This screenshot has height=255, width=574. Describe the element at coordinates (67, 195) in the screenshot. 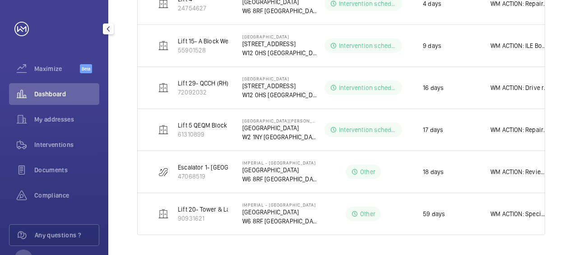

I see `span: Compliance` at that location.